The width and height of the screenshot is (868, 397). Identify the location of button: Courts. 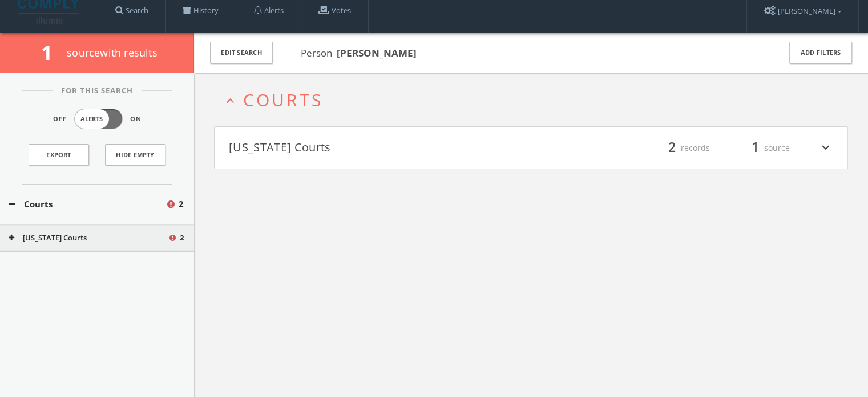
(87, 204).